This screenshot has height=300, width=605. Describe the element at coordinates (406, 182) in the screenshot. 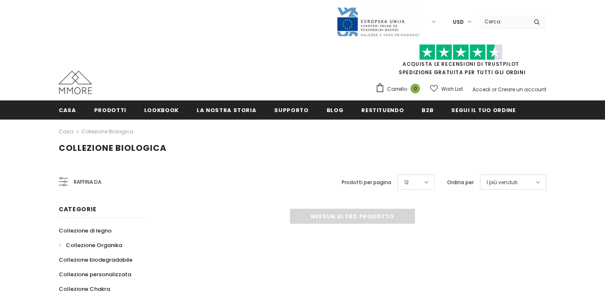

I see `span: 12` at that location.